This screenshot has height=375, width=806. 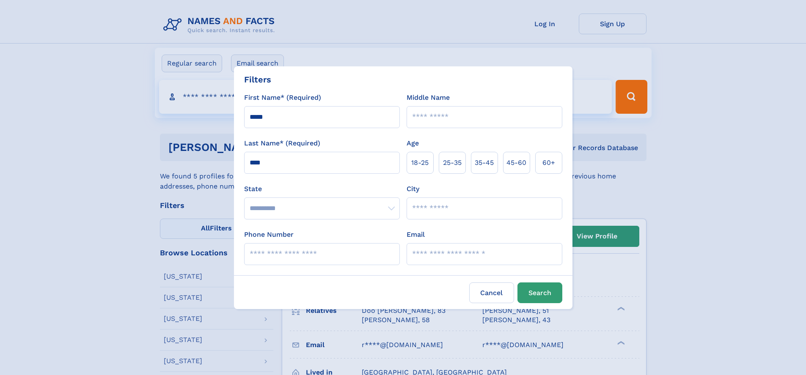 I want to click on label: First Name* (Required), so click(x=283, y=98).